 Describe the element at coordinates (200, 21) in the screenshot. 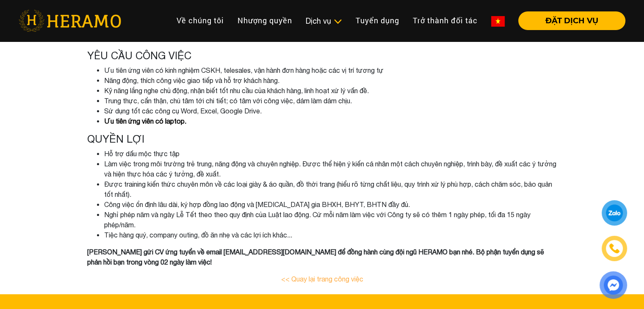

I see `a: Về chúng tôi` at that location.